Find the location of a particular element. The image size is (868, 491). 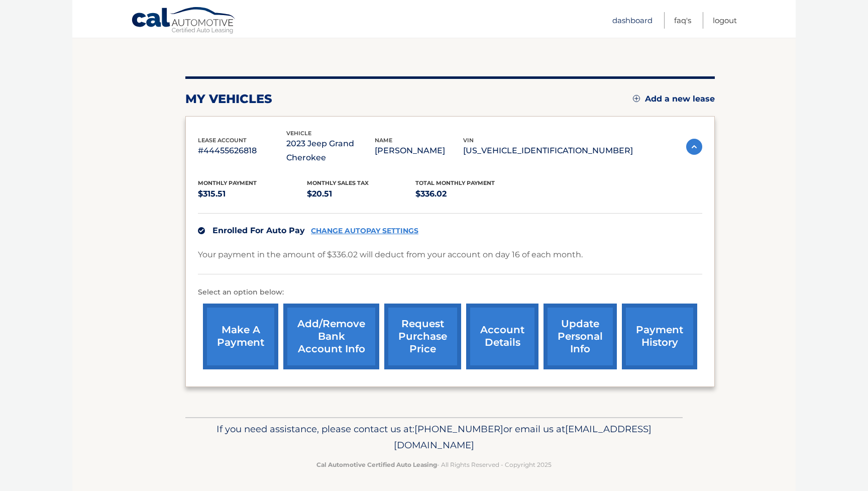

p: #44455626818 is located at coordinates (242, 151).